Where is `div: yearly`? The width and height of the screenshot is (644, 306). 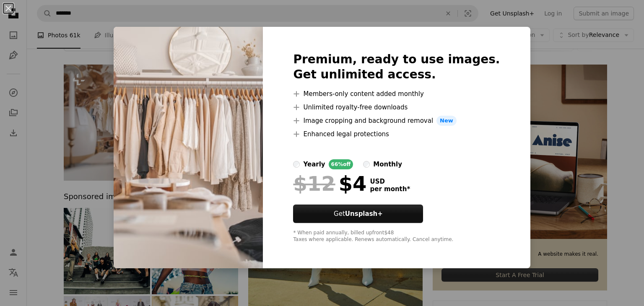 div: yearly is located at coordinates (314, 164).